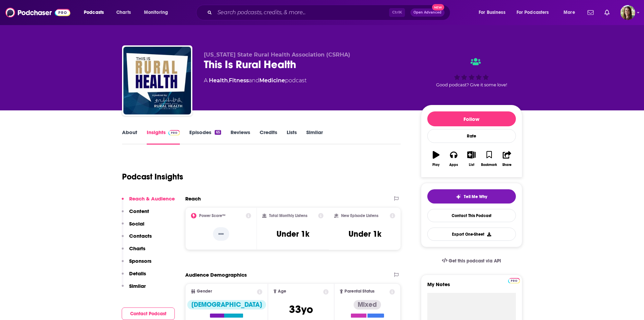 The height and width of the screenshot is (320, 644). What do you see at coordinates (137, 286) in the screenshot?
I see `p: Similar` at bounding box center [137, 286].